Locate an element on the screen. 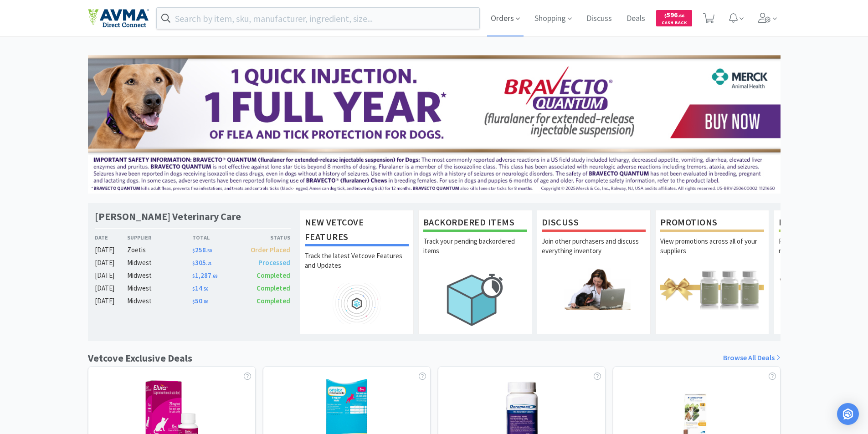 This screenshot has height=434, width=868. span: . 50 is located at coordinates (208, 251).